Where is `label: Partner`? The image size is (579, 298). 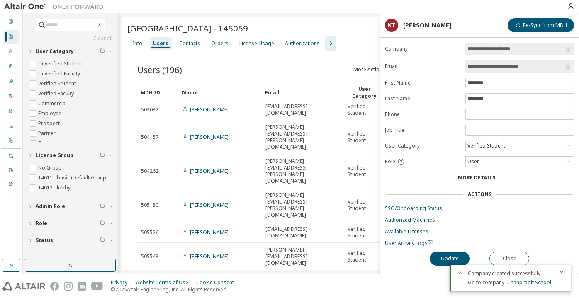 label: Partner is located at coordinates (48, 133).